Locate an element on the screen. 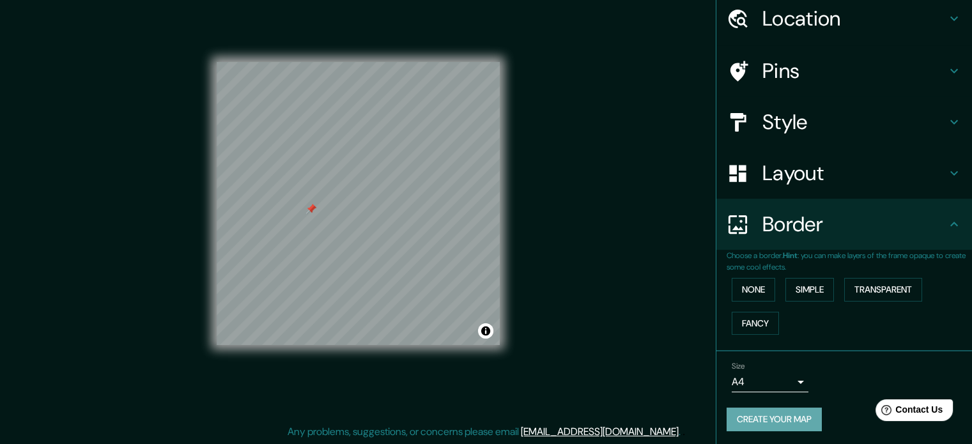 The height and width of the screenshot is (444, 972). button: Simple is located at coordinates (810, 289).